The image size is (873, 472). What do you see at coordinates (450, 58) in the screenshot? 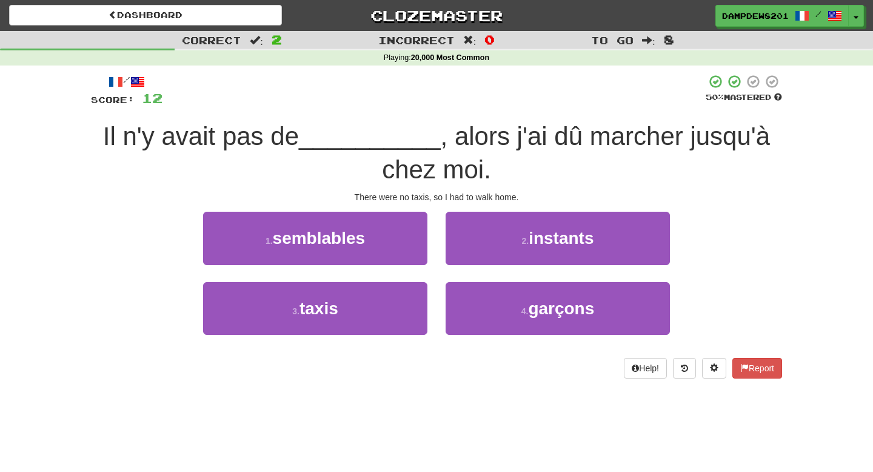
I see `strong: 20,000 Most Common` at bounding box center [450, 58].